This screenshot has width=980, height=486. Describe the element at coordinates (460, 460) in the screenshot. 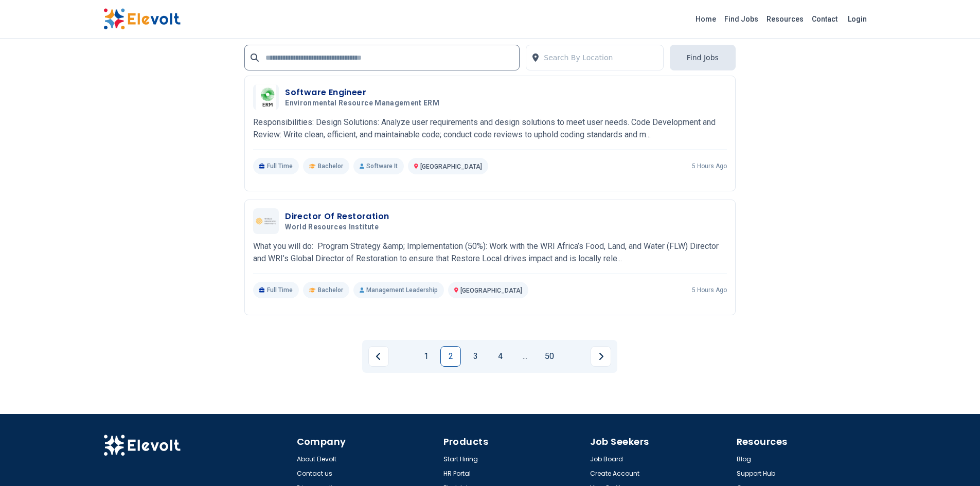

I see `a: Start Hiring` at that location.